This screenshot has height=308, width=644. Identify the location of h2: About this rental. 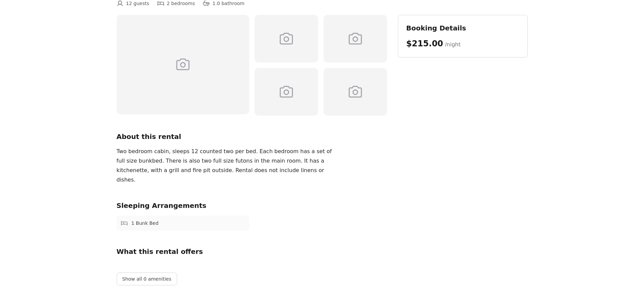
(252, 137).